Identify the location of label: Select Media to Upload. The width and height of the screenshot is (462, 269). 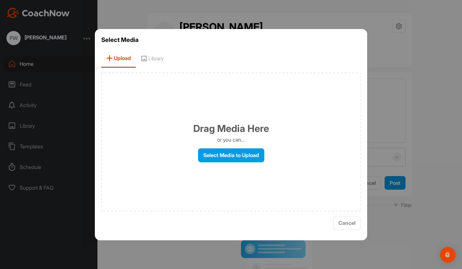
(231, 155).